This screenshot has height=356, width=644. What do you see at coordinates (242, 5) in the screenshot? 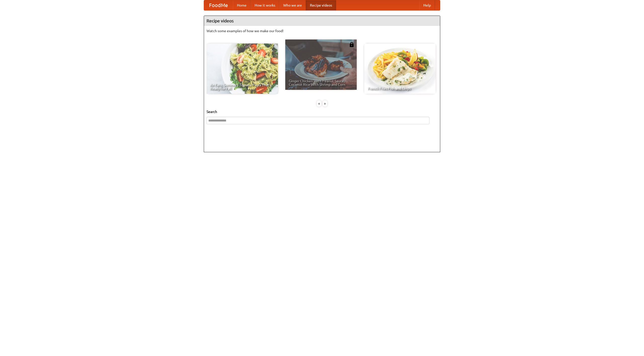
I see `a: Home` at bounding box center [242, 5].